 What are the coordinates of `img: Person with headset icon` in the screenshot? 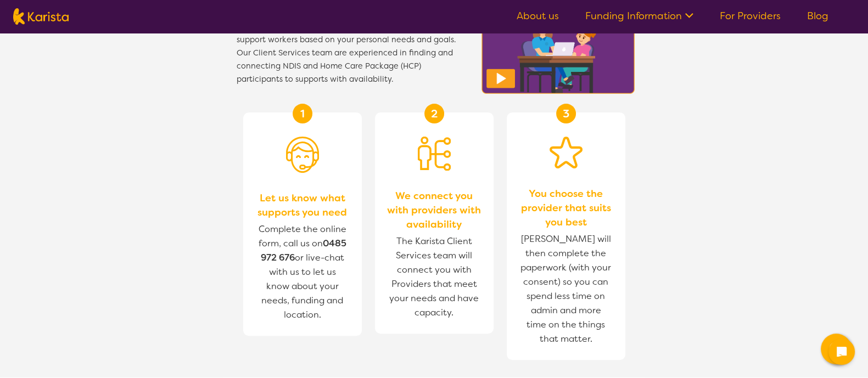 It's located at (303, 155).